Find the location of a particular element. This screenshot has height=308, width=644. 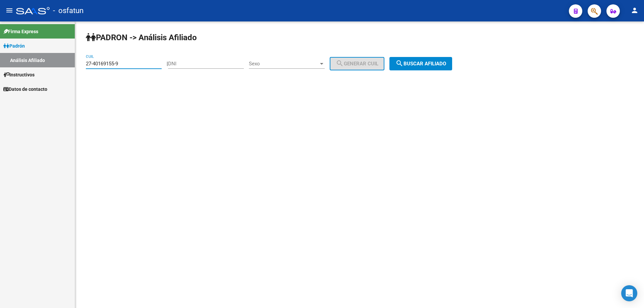

strong: PADRON -> Análisis Afiliado is located at coordinates (141, 37).